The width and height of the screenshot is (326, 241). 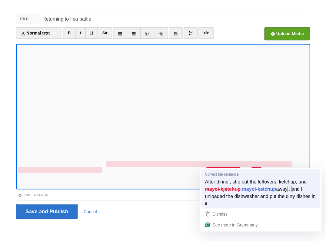 I want to click on a: I, so click(x=80, y=33).